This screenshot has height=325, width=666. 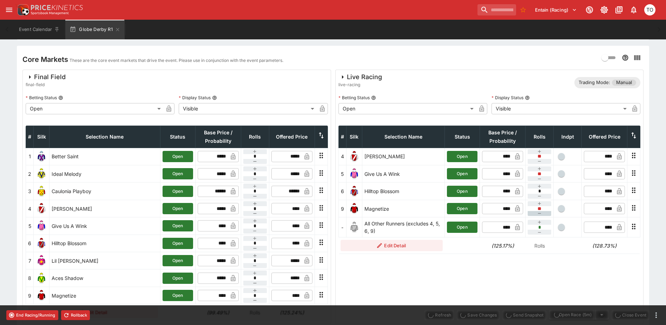 What do you see at coordinates (354, 227) in the screenshot?
I see `img: blank-silk.png` at bounding box center [354, 227].